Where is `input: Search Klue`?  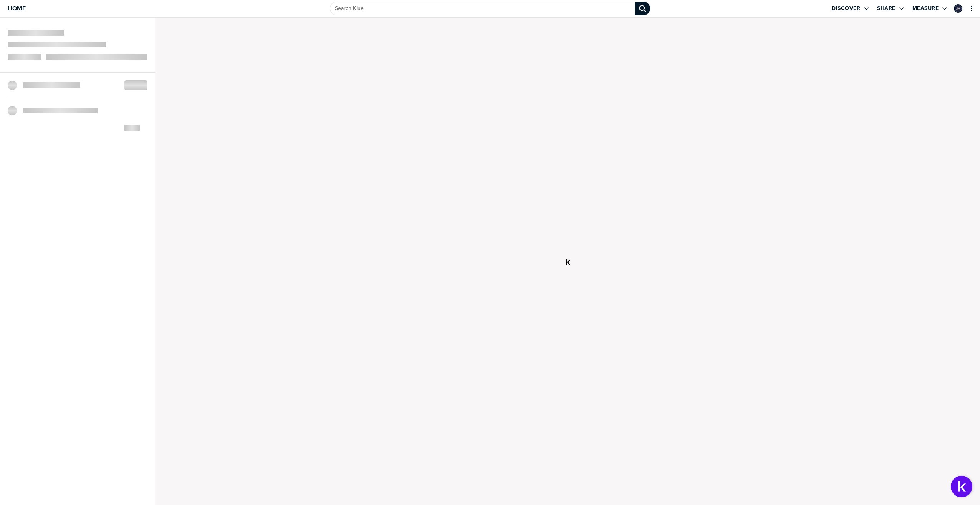 input: Search Klue is located at coordinates (483, 8).